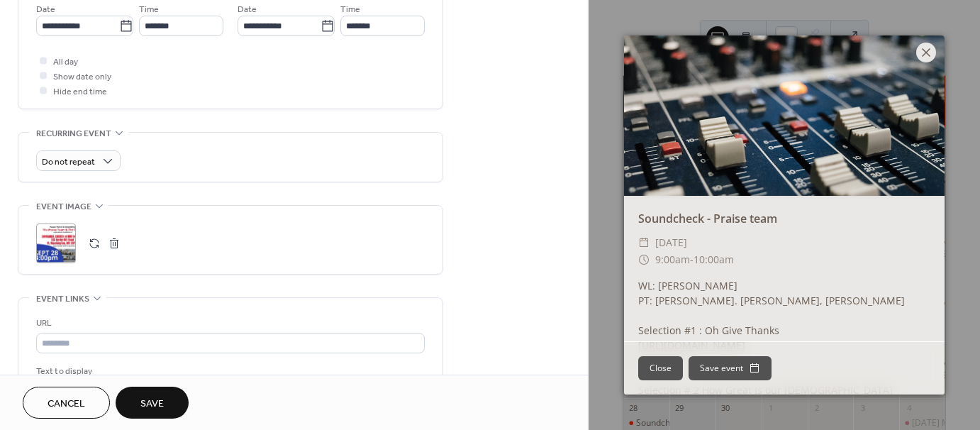 This screenshot has height=430, width=980. Describe the element at coordinates (74, 134) in the screenshot. I see `span: Recurring event` at that location.